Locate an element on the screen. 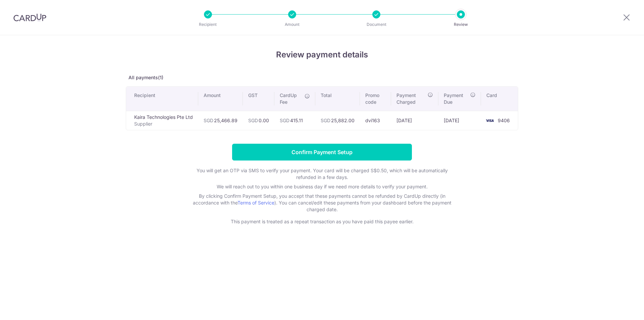 This screenshot has height=320, width=644. img: <span class="translation_missing" title="translation missing: en.account_steps.new_confirm_form.b... is located at coordinates (490, 120).